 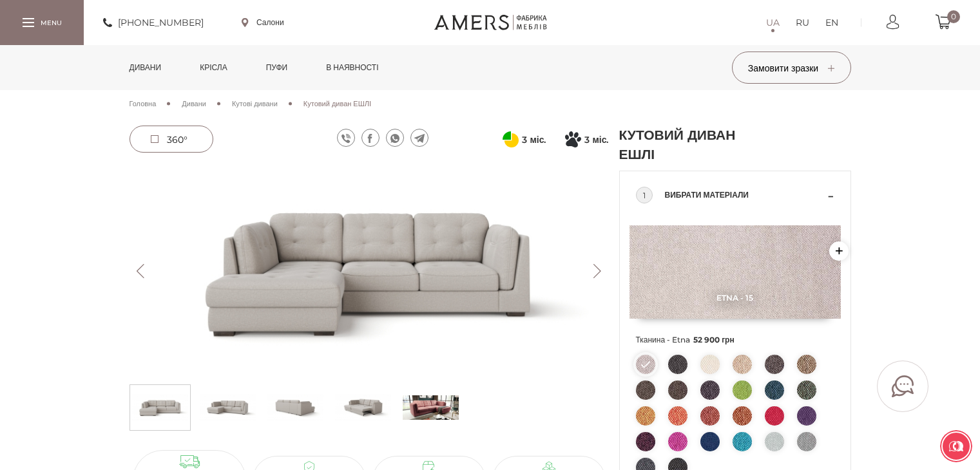 I want to click on span: 52 900 грн, so click(x=714, y=339).